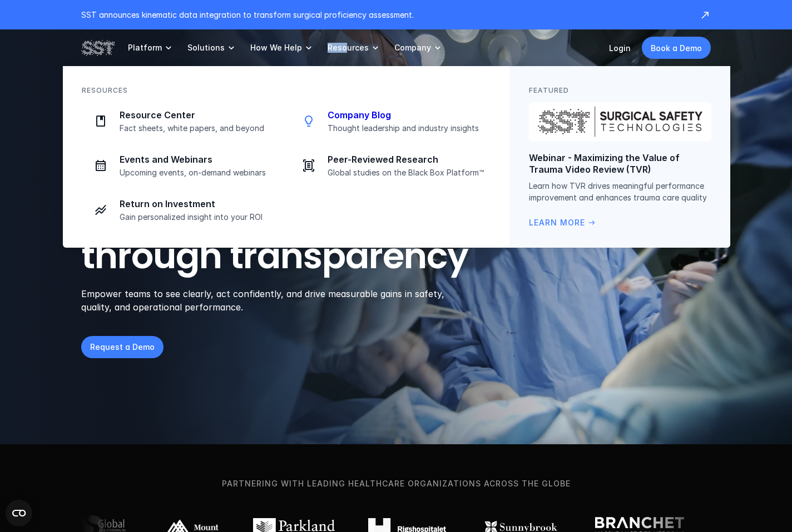 This screenshot has height=532, width=792. I want to click on span: arrow_right_alt, so click(591, 223).